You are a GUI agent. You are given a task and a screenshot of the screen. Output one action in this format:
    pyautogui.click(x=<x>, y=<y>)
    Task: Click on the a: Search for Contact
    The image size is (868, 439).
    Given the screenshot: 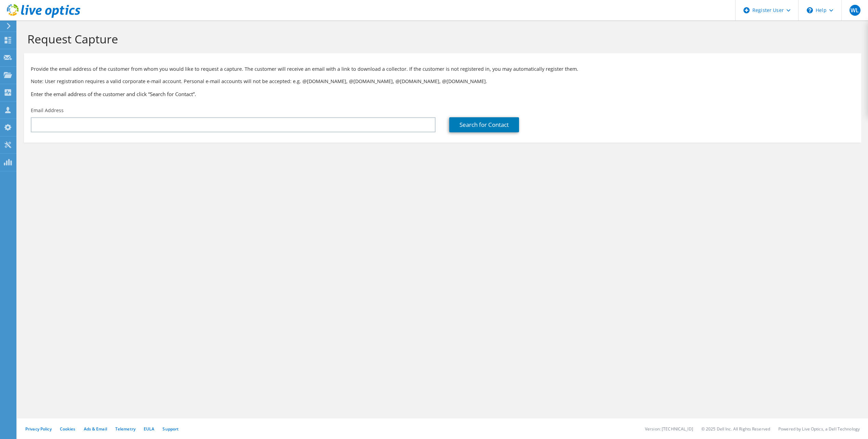 What is the action you would take?
    pyautogui.click(x=484, y=125)
    